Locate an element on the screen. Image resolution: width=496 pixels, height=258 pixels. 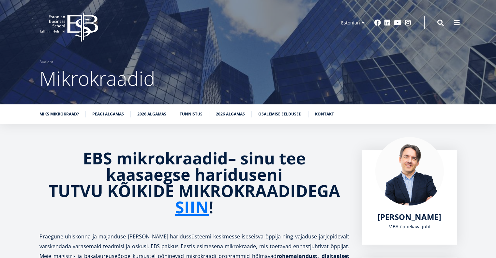
a: Peagi algamas is located at coordinates (108, 114).